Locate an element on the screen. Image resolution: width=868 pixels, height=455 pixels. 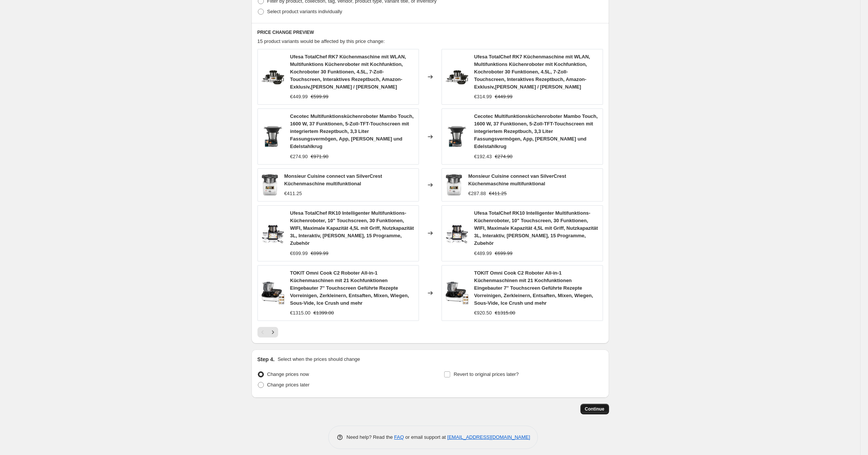
span: Revert to original prices later? is located at coordinates (486, 374).